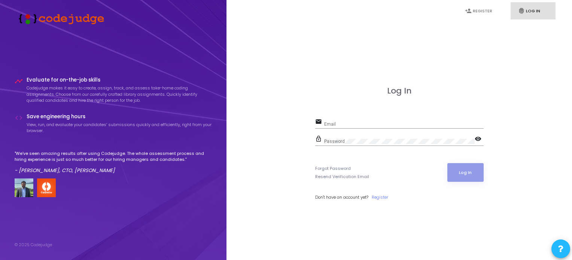 This screenshot has width=572, height=260. I want to click on p: Codejudge makes it easy to create, assign, track, and assess take-home coding assignments. Choose..., so click(119, 94).